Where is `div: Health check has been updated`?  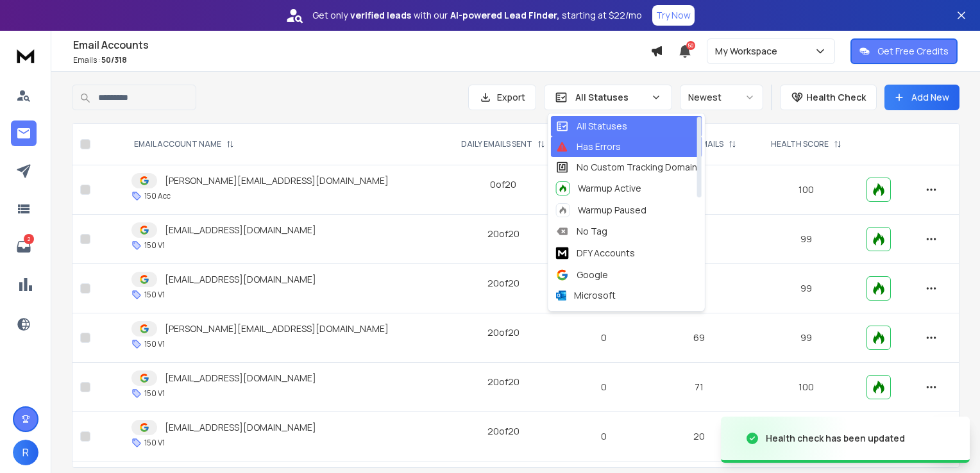 div: Health check has been updated is located at coordinates (836, 438).